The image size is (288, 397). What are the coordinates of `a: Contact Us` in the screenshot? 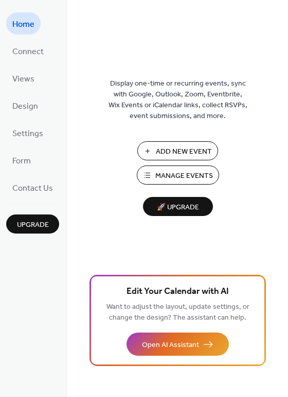 It's located at (32, 187).